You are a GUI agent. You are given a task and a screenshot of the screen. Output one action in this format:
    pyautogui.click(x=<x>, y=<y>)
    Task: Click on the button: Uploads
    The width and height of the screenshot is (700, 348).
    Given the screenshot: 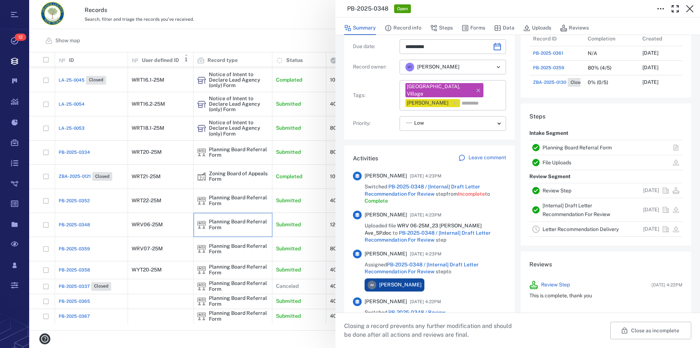 What is the action you would take?
    pyautogui.click(x=537, y=28)
    